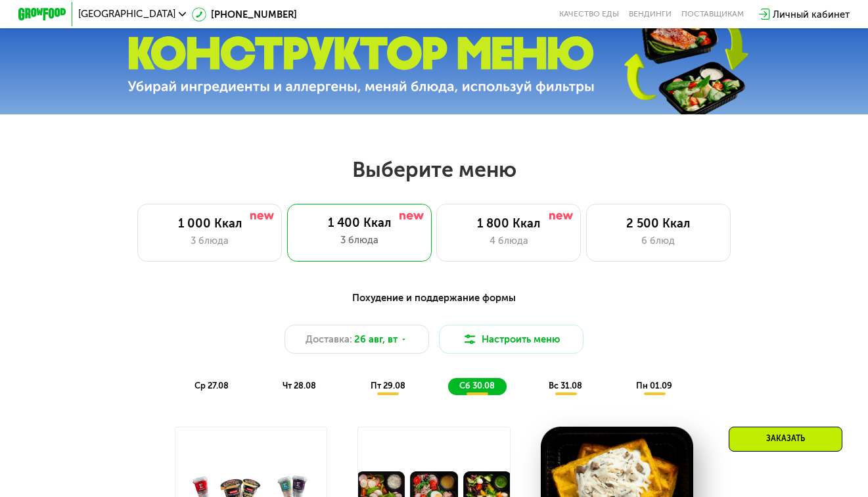 The image size is (868, 497). What do you see at coordinates (434, 297) in the screenshot?
I see `div: Похудение и поддержание формы` at bounding box center [434, 297].